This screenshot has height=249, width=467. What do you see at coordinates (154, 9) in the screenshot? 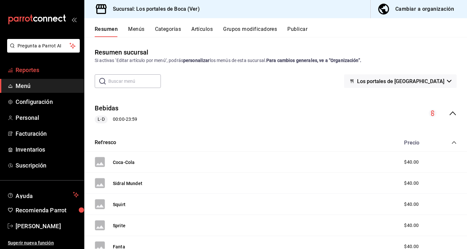
I see `h3: Sucursal: Los portales de Boca (Ver)` at bounding box center [154, 9].